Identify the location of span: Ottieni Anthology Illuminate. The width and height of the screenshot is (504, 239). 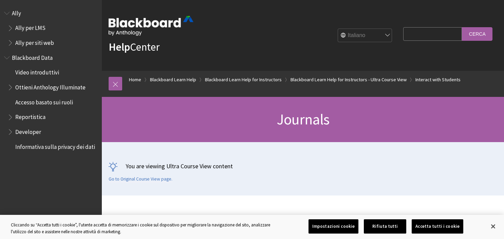
(50, 86).